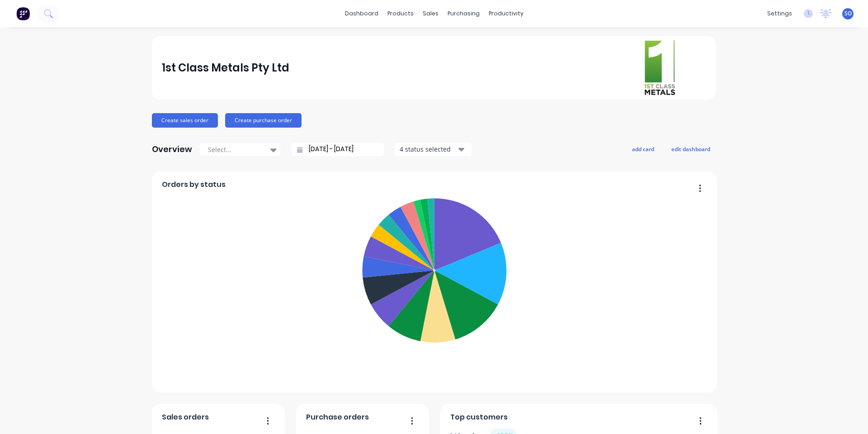 The image size is (868, 434). I want to click on div: 1st Class Metals Pty Ltd, so click(226, 68).